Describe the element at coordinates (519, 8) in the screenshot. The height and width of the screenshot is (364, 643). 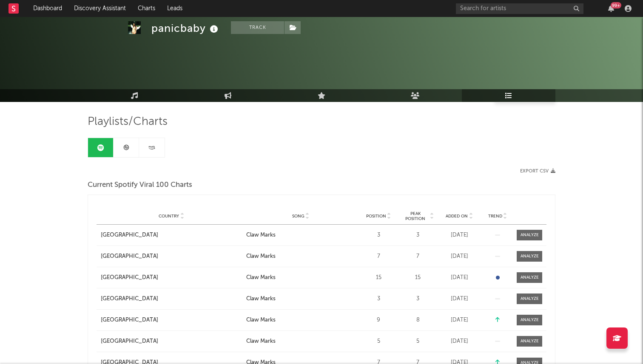
I see `input: Search for artists` at that location.